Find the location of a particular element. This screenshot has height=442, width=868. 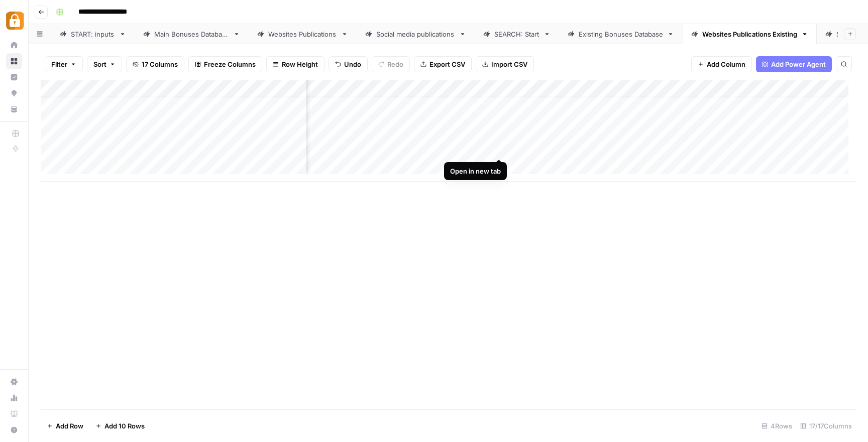

div: Websites Publications Existing is located at coordinates (749, 34).